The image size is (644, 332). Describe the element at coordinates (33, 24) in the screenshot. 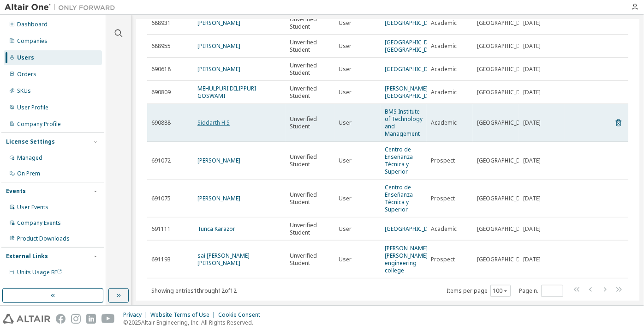

I see `div: Dashboard` at that location.